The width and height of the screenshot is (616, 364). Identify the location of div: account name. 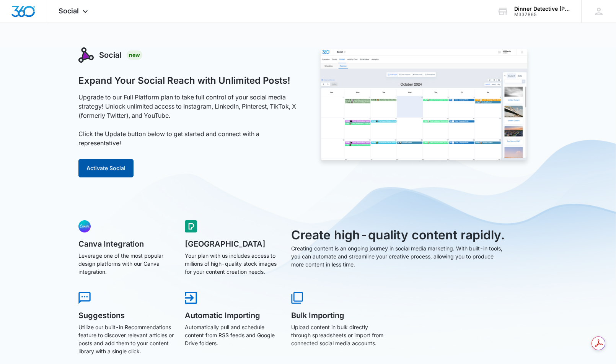
(542, 9).